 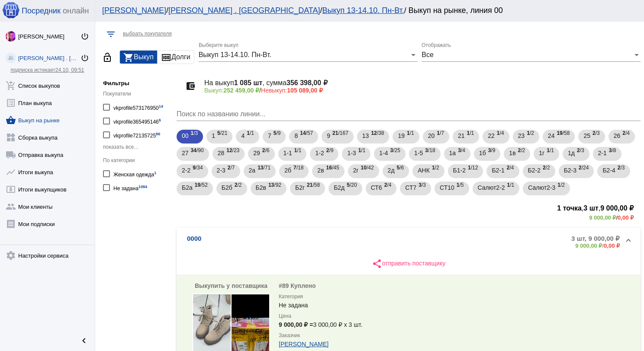 I want to click on b: 34, so click(x=193, y=151).